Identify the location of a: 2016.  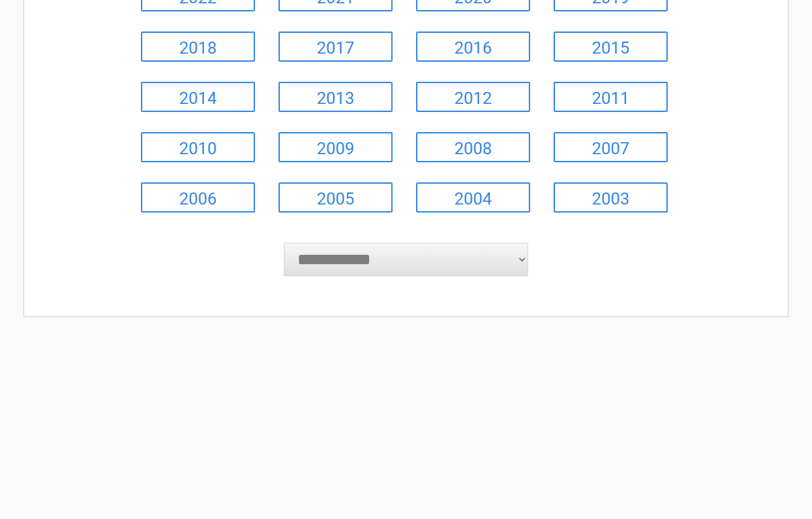
(473, 46).